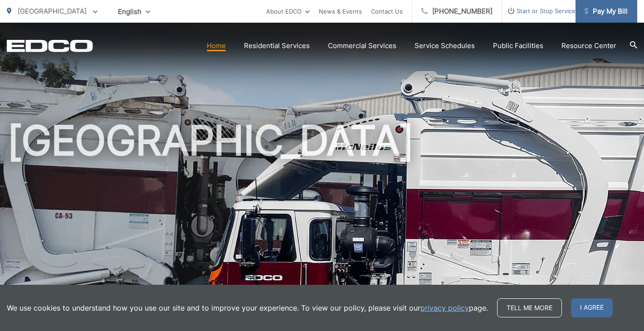 The height and width of the screenshot is (331, 644). I want to click on span: English, so click(134, 11).